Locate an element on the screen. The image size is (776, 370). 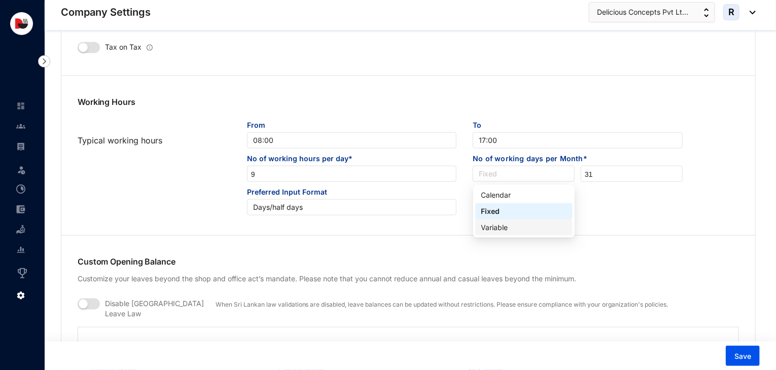
img: people-unselected.118708e94b43a90eceab.svg is located at coordinates (21, 126).